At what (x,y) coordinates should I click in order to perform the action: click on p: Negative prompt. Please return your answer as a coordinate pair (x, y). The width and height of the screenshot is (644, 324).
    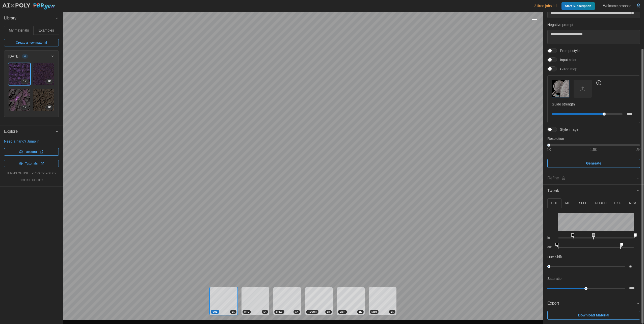
    Looking at the image, I should click on (594, 25).